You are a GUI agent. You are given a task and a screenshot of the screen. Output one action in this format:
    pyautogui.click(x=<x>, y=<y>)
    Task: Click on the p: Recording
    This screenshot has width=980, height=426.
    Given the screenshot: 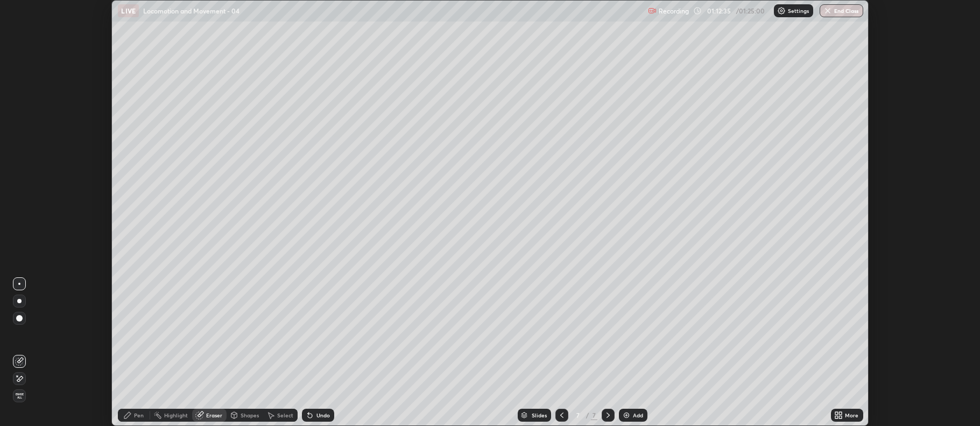 What is the action you would take?
    pyautogui.click(x=674, y=11)
    